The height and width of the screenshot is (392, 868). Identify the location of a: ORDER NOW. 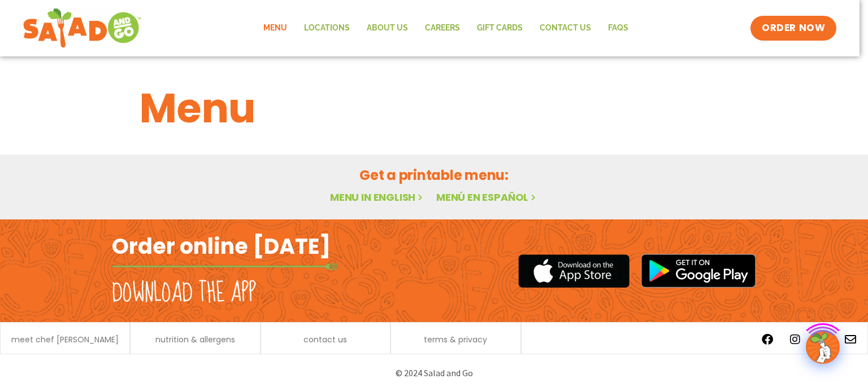
(793, 28).